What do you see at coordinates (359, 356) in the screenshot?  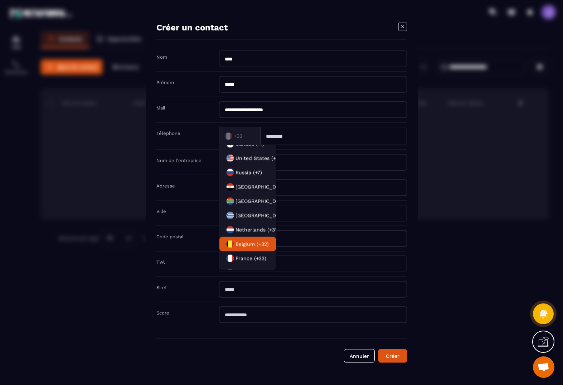 I see `button: Annuler` at bounding box center [359, 356].